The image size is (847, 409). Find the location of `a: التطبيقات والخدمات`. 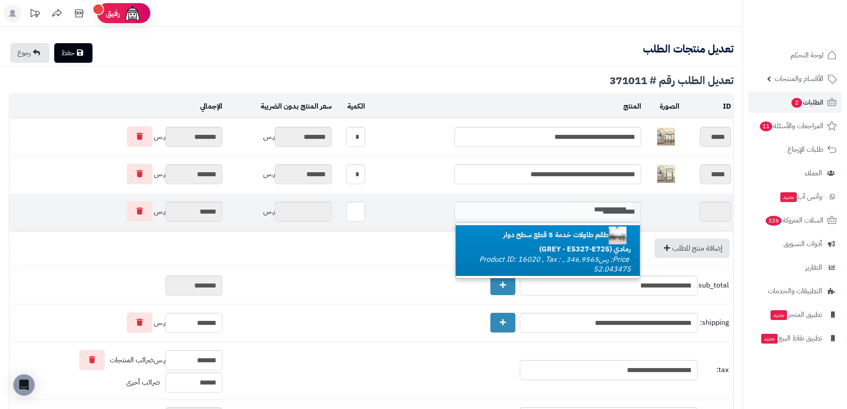

a: التطبيقات والخدمات is located at coordinates (795, 291).